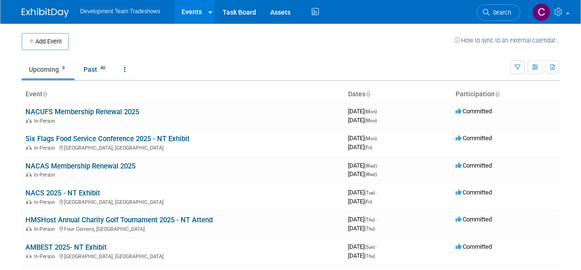  I want to click on a: HMSHost Annual Charity Golf Tournament 2025 - NT Attend, so click(119, 220).